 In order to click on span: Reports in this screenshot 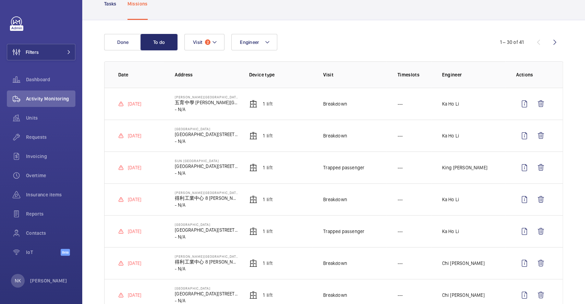, I will do `click(51, 214)`.